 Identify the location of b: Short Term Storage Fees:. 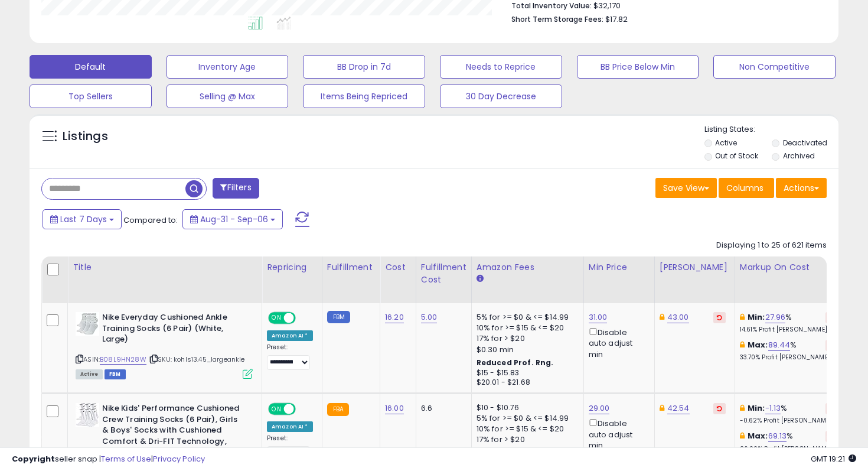
(557, 19).